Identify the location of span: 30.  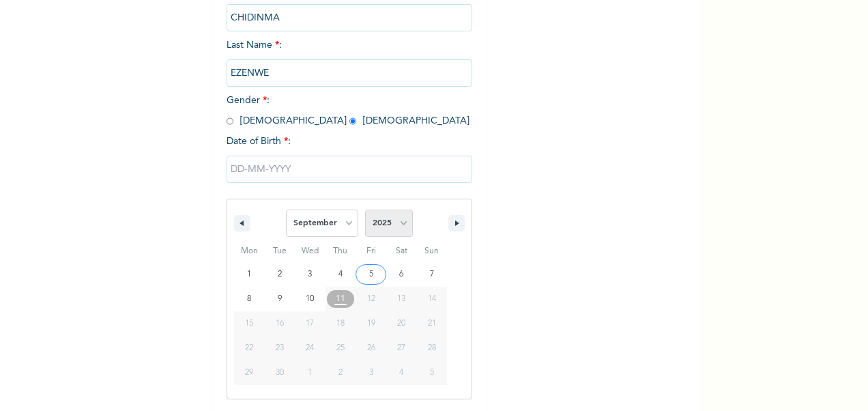
(280, 373).